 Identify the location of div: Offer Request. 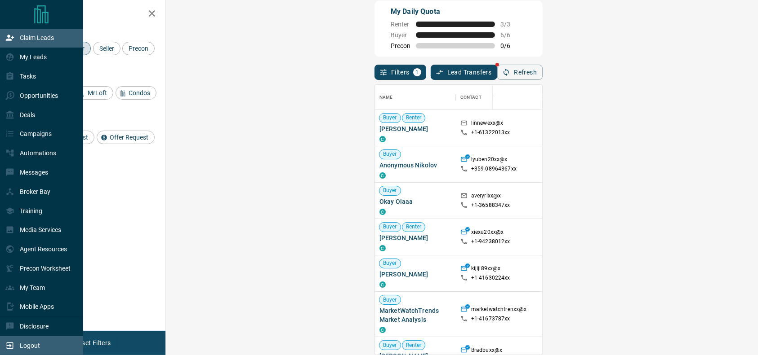
(125, 138).